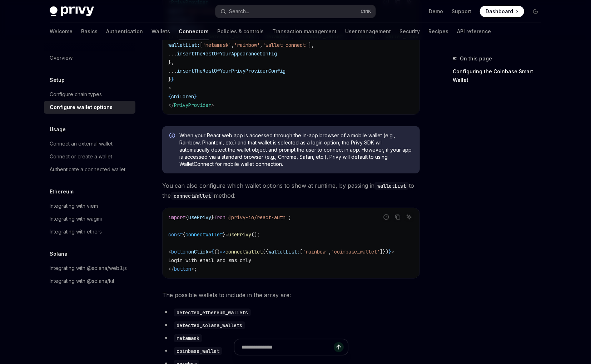 This screenshot has width=591, height=364. What do you see at coordinates (183, 97) in the screenshot?
I see `span: children` at bounding box center [183, 97].